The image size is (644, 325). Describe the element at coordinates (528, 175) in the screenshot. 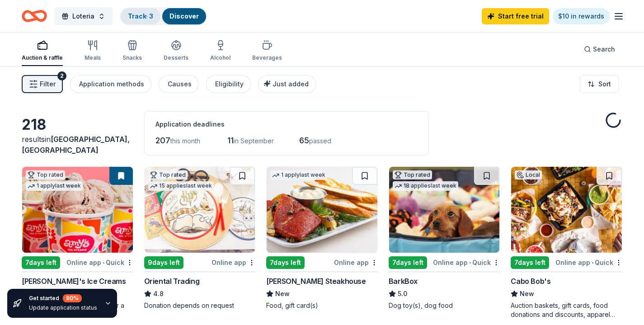

I see `div: Local` at that location.